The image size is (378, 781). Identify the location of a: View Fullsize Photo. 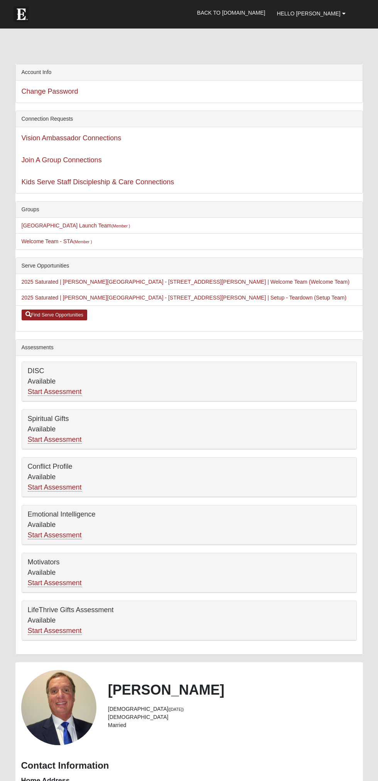
(59, 708).